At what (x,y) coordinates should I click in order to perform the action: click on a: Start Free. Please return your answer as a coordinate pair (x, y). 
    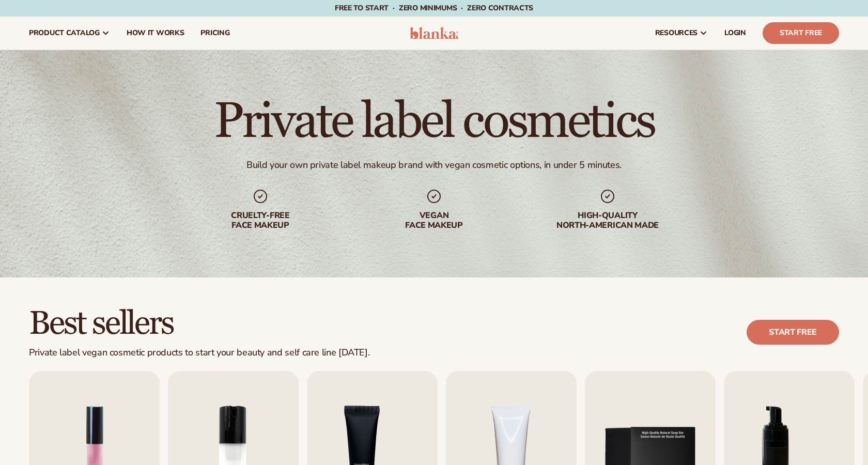
    Looking at the image, I should click on (801, 33).